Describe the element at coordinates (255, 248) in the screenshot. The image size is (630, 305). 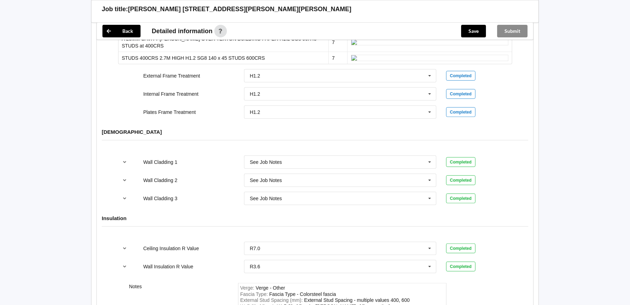
I see `div: R7.0` at that location.